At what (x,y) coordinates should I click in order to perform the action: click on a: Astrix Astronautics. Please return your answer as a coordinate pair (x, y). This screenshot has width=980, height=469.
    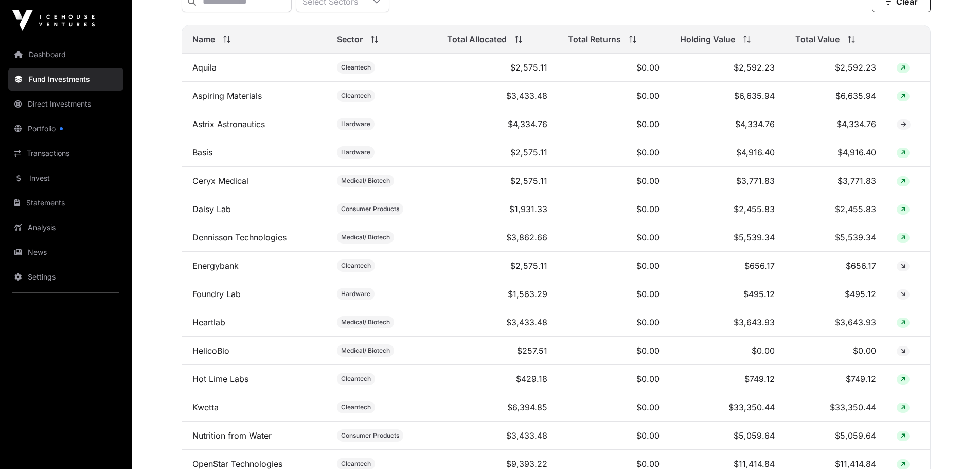
    Looking at the image, I should click on (228, 124).